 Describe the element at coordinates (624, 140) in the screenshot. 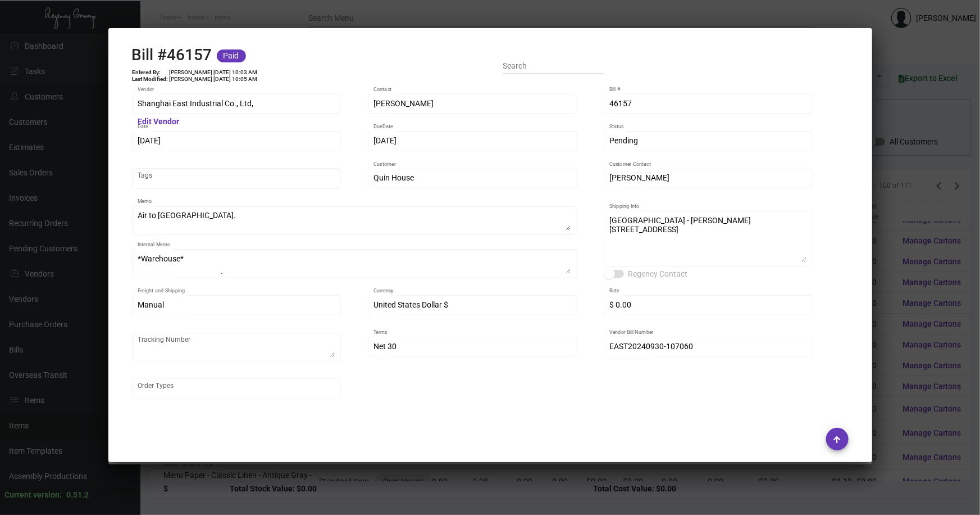

I see `span: Pending` at that location.